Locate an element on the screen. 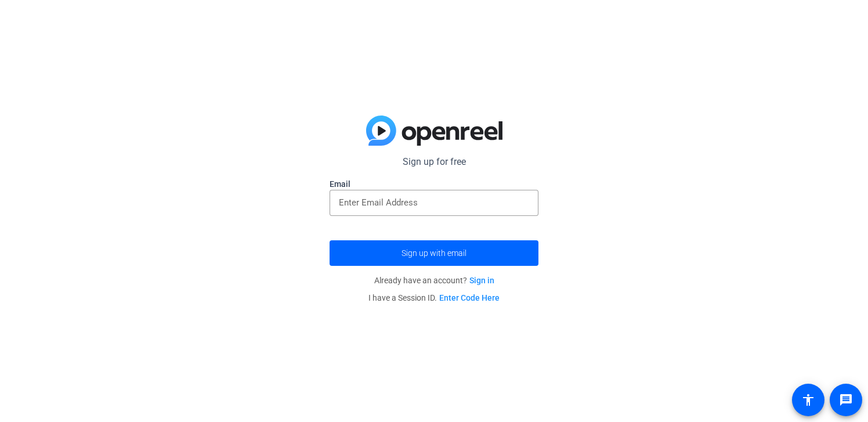  mat-icon: message is located at coordinates (845, 399).